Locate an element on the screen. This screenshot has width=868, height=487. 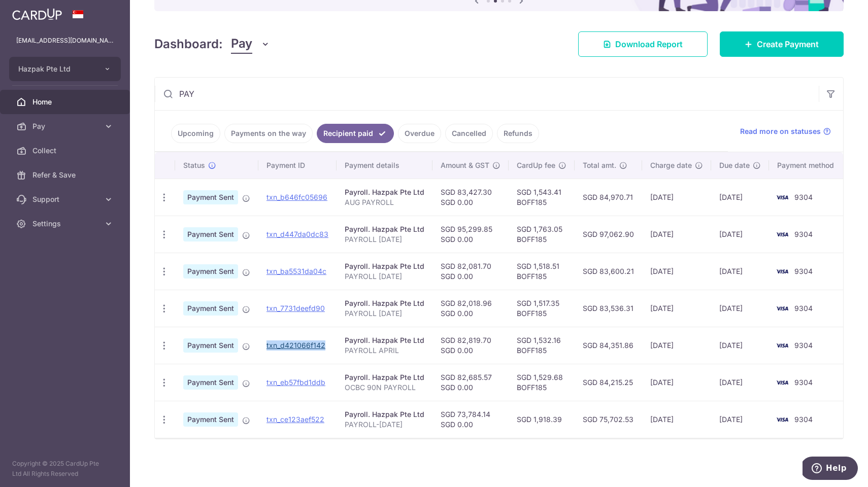
span: CardUp fee is located at coordinates (536, 165).